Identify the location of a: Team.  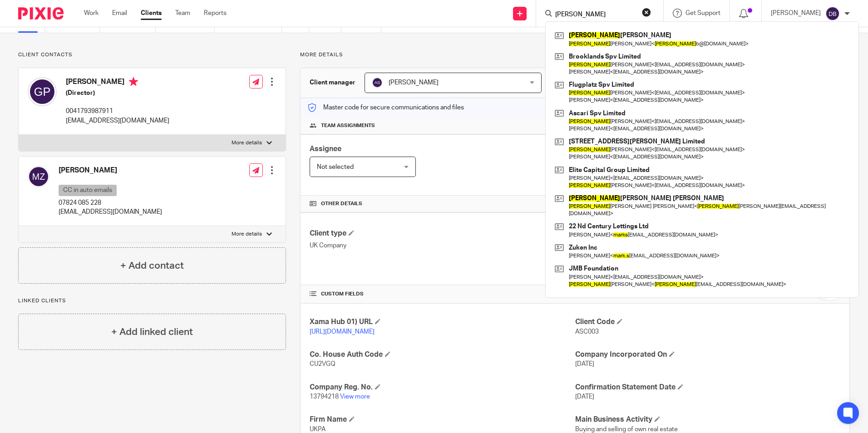
(182, 13).